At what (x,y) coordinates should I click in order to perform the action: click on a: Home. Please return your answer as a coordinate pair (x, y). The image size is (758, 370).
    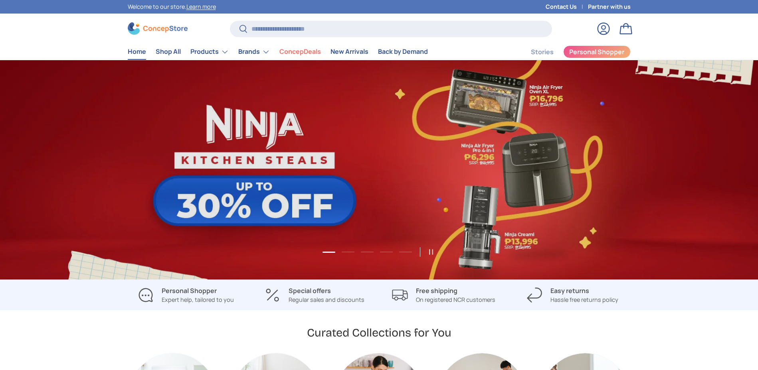
    Looking at the image, I should click on (137, 51).